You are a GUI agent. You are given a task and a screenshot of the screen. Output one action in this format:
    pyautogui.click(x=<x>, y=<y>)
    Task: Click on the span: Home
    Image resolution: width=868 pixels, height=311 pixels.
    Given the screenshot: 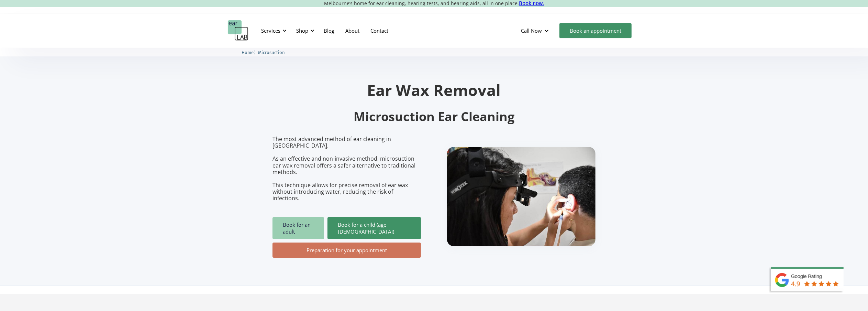 What is the action you would take?
    pyautogui.click(x=247, y=52)
    